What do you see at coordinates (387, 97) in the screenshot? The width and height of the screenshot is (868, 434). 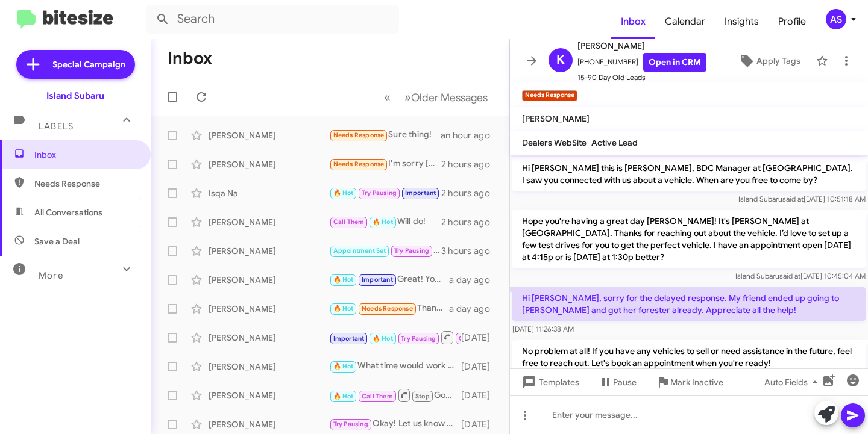 I see `button: Previous` at bounding box center [387, 97].